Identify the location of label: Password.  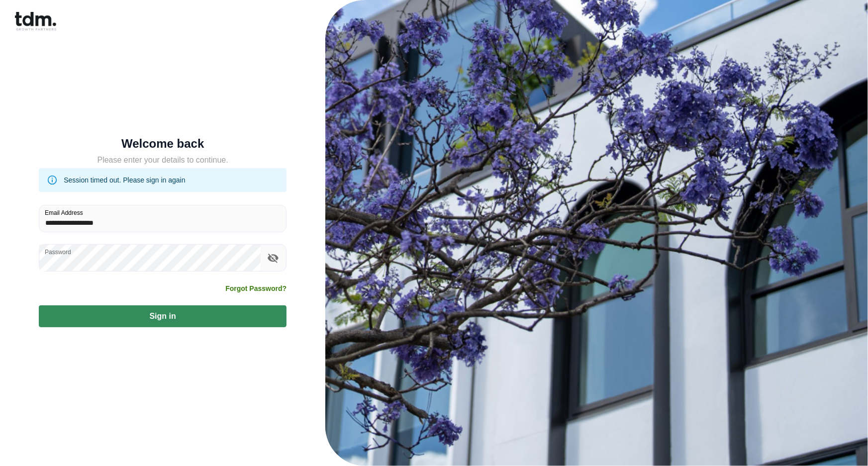
(58, 251).